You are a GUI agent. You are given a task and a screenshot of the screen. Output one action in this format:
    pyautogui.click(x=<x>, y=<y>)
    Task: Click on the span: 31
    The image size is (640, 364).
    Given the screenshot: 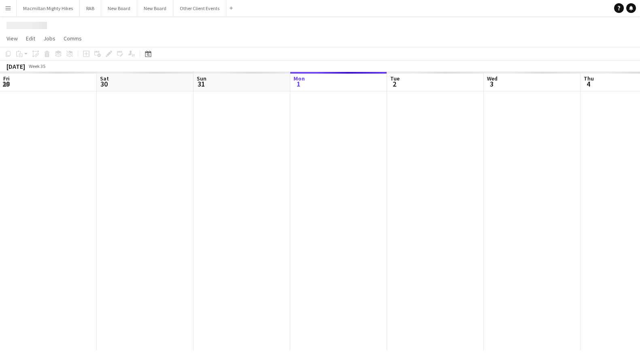 What is the action you would take?
    pyautogui.click(x=201, y=84)
    